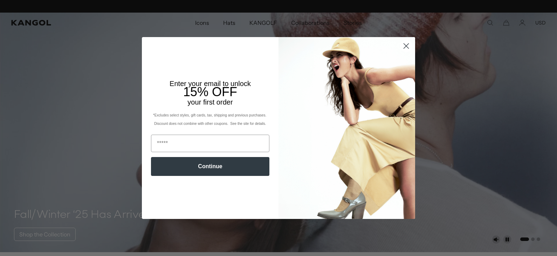 The height and width of the screenshot is (256, 557). Describe the element at coordinates (210, 167) in the screenshot. I see `button: Continue` at that location.